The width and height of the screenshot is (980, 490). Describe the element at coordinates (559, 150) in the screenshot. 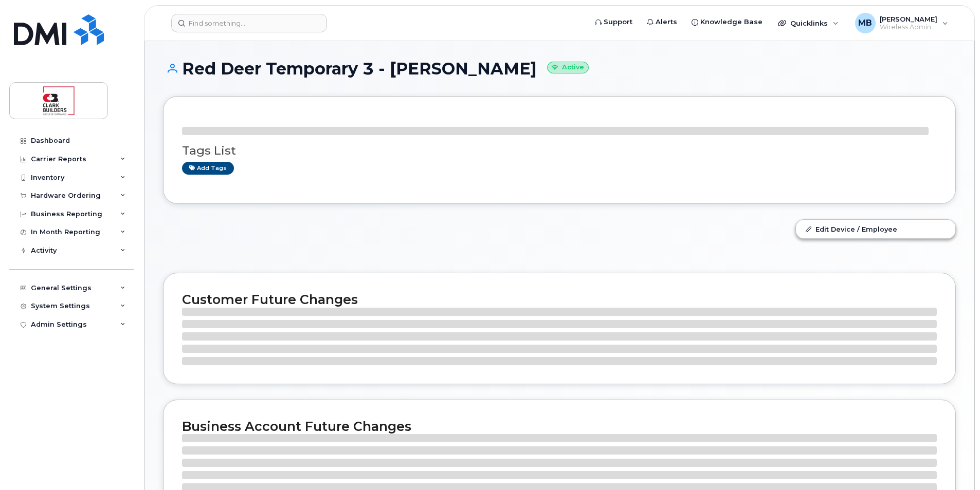

I see `h3: Tags List` at that location.